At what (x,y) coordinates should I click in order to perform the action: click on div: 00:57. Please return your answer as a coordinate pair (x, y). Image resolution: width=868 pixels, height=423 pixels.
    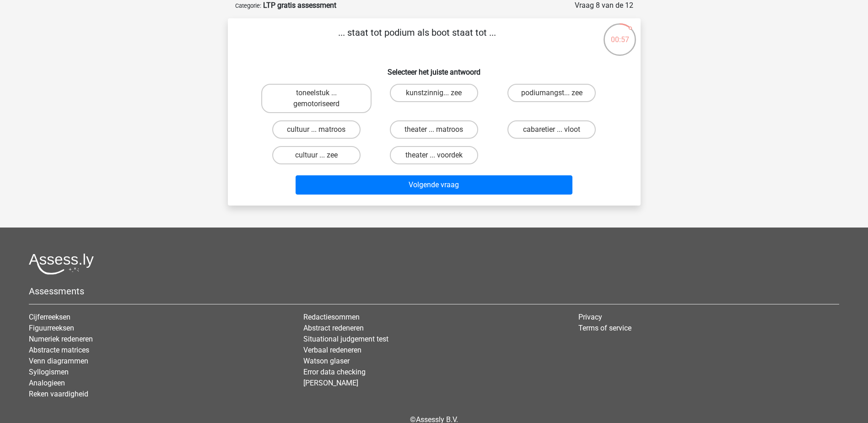
    Looking at the image, I should click on (619, 34).